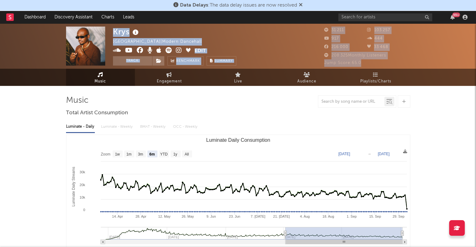 The width and height of the screenshot is (476, 247). I want to click on span: : The data delay issues are now resolved, so click(238, 5).